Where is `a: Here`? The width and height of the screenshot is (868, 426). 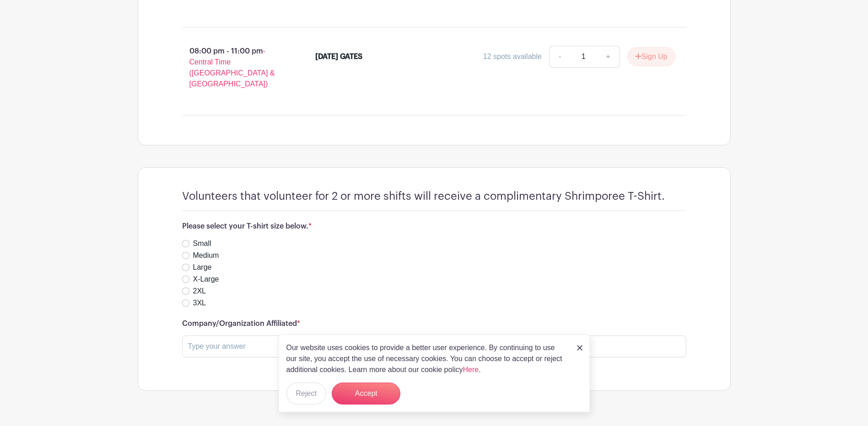
a: Here is located at coordinates (471, 370).